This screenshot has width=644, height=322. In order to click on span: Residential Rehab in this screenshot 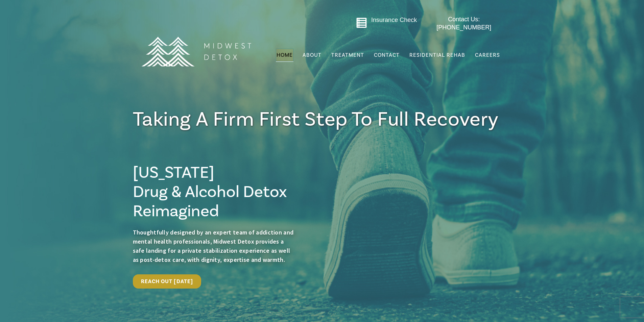, I will do `click(437, 55)`.